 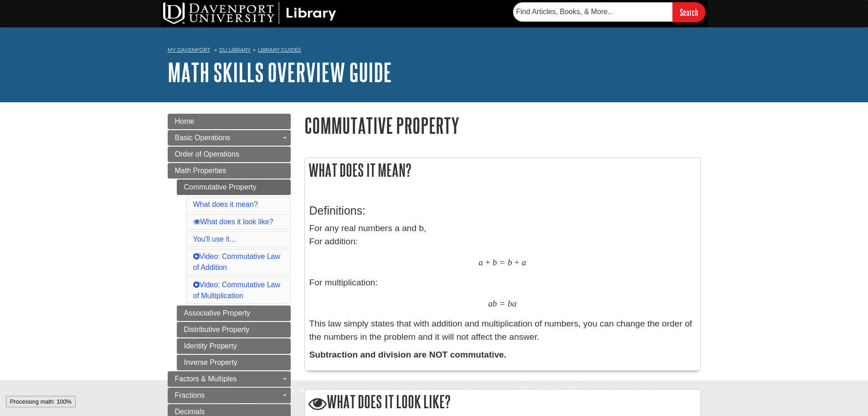 I want to click on div: Processing math: 100%, so click(x=41, y=401).